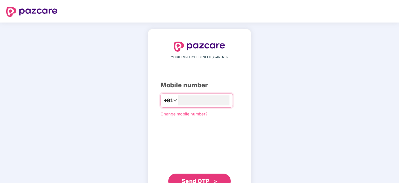  Describe the element at coordinates (184, 114) in the screenshot. I see `span: Change mobile number?` at that location.